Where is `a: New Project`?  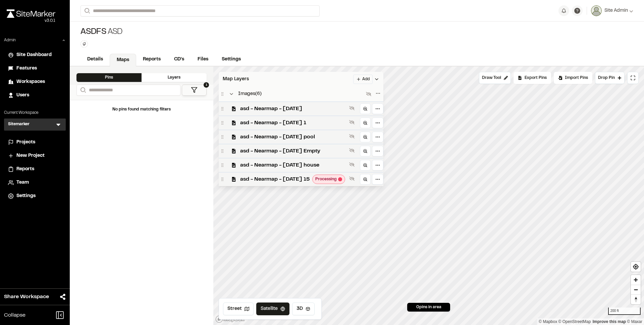
a: New Project is located at coordinates (35, 156).